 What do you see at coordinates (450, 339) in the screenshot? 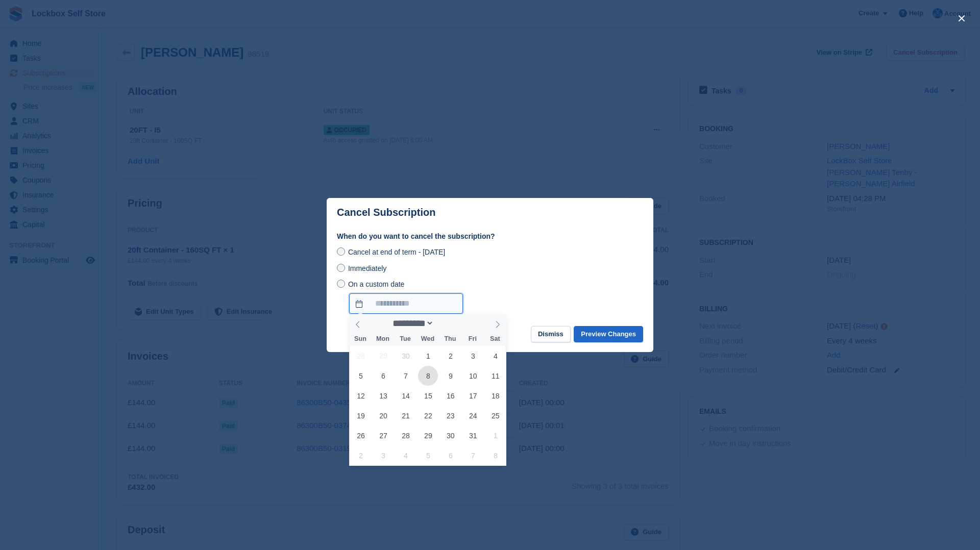
I see `span: Thu` at bounding box center [450, 339].